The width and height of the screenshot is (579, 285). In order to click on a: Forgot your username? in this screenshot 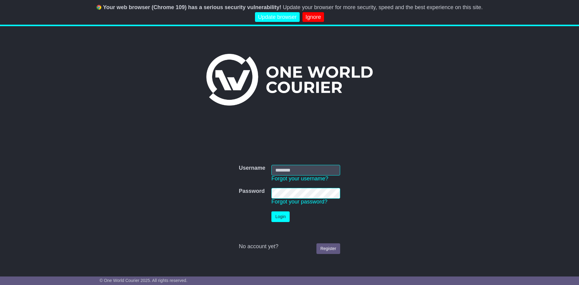, I will do `click(299, 178)`.